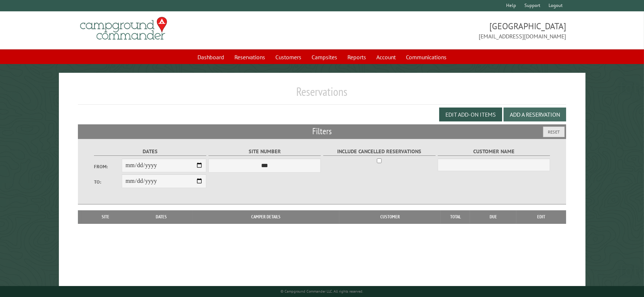  I want to click on label: Site Number, so click(265, 152).